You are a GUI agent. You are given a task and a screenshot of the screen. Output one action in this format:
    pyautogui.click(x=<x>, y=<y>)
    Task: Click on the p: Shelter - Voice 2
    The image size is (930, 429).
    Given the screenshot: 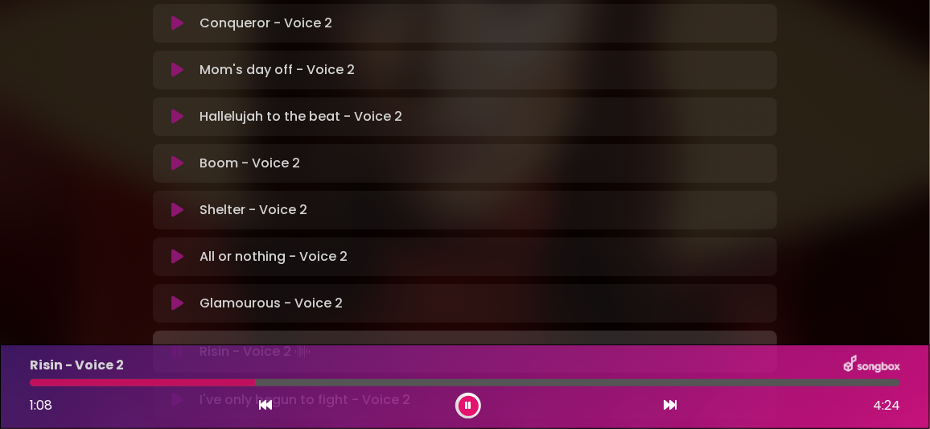 What is the action you would take?
    pyautogui.click(x=253, y=210)
    